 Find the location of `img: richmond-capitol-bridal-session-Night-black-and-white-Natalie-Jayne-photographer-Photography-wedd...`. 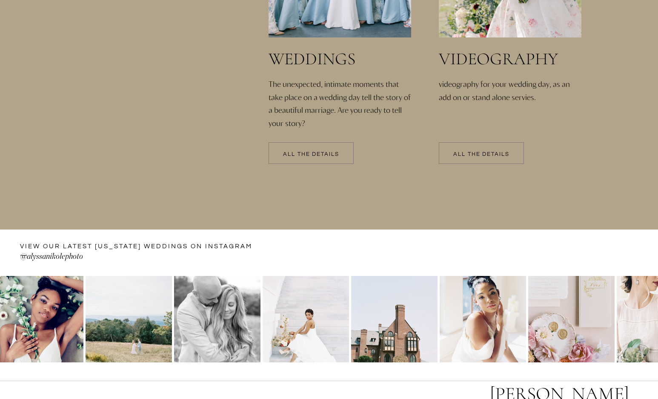

img: richmond-capitol-bridal-session-Night-black-and-white-Natalie-Jayne-photographer-Photography-wedd... is located at coordinates (305, 319).